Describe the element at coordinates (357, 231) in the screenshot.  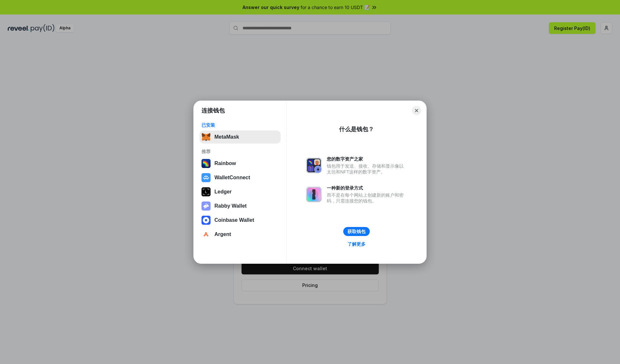
I see `button: 获取钱包` at that location.